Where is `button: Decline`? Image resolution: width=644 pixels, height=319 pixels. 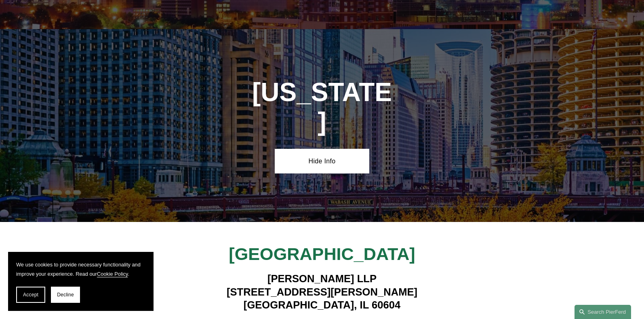
button: Decline is located at coordinates (65, 295).